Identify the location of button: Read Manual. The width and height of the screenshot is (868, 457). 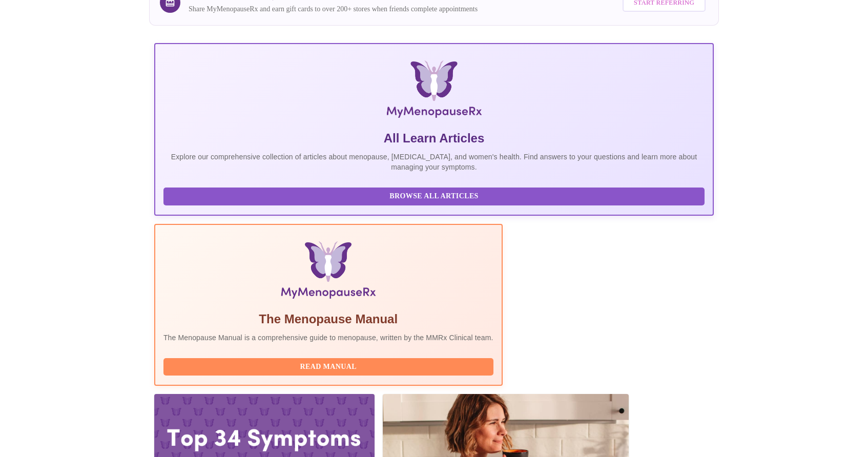
(329, 367).